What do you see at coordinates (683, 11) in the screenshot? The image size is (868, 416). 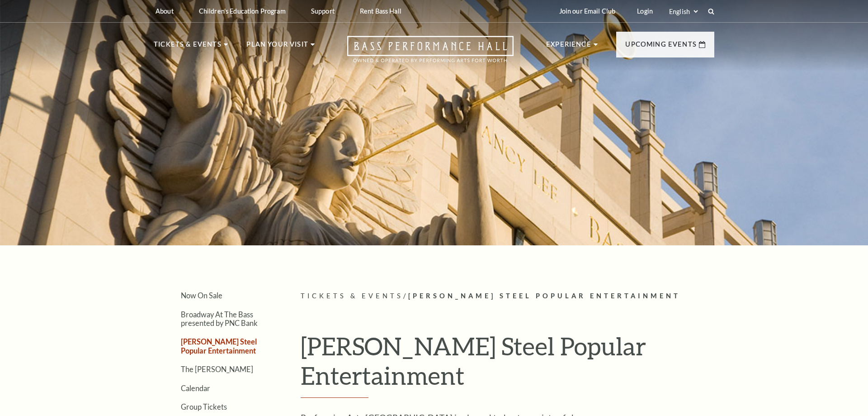 I see `select: Select:` at bounding box center [683, 11].